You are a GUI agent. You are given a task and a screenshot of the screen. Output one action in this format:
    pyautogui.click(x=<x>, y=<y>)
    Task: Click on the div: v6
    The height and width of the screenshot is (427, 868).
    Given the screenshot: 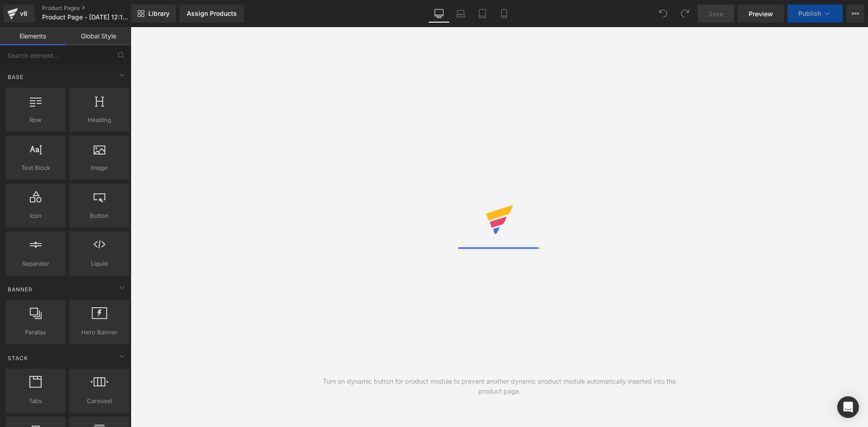 What is the action you would take?
    pyautogui.click(x=23, y=13)
    